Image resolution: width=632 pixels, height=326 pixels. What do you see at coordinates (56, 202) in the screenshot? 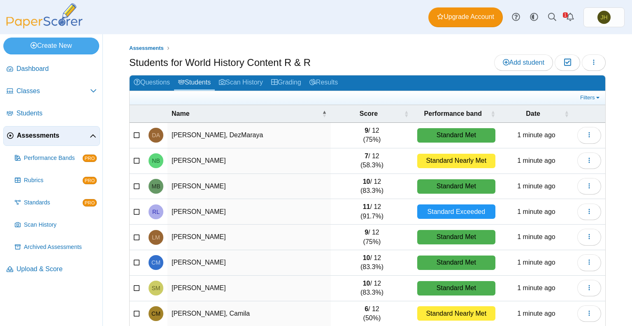
I see `a: Standards PRO` at bounding box center [56, 202].